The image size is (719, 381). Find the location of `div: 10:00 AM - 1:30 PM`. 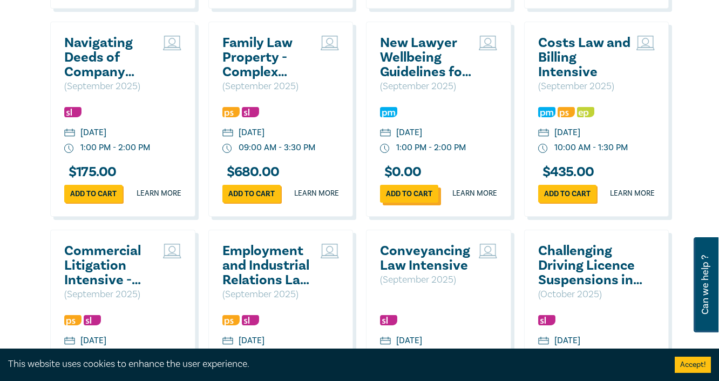

div: 10:00 AM - 1:30 PM is located at coordinates (591, 147).